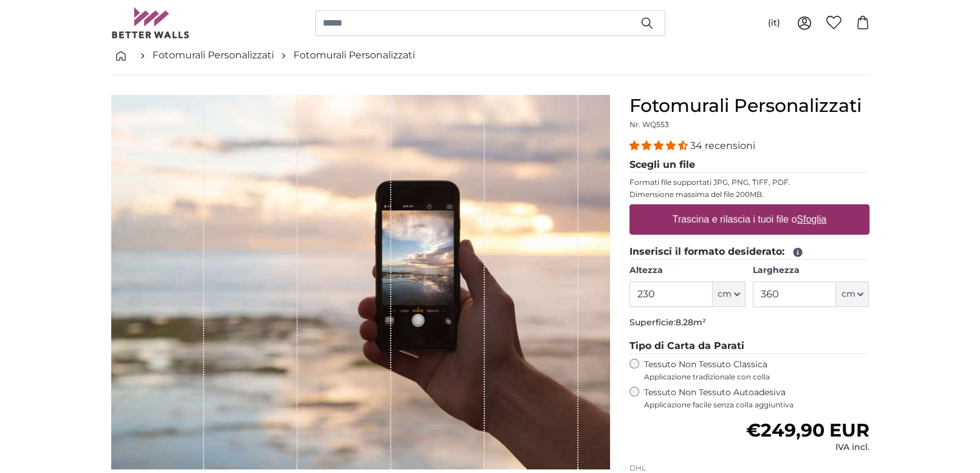  I want to click on span: €249,90 EUR, so click(807, 430).